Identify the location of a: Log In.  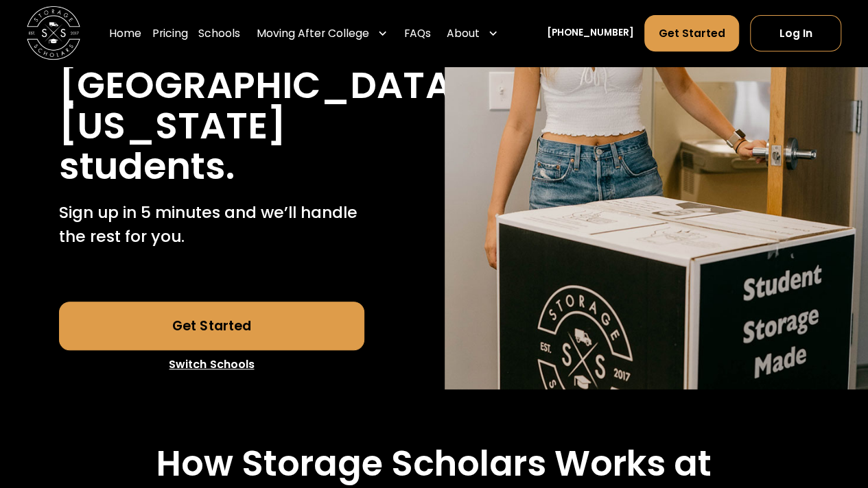
(795, 33).